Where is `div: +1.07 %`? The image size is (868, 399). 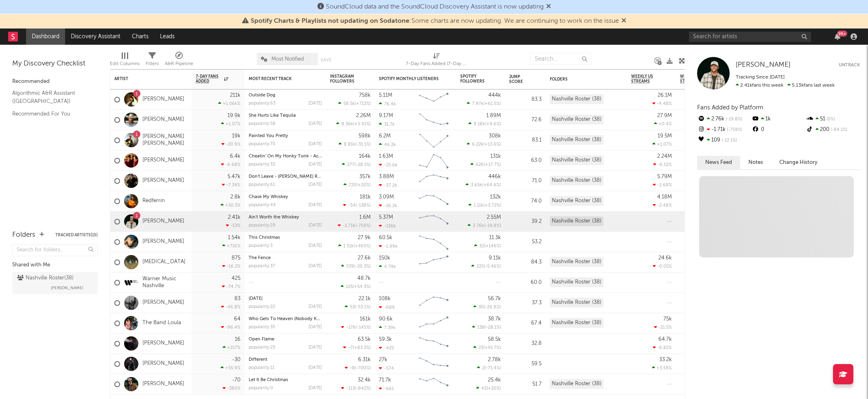
div: +1.07 % is located at coordinates (662, 144).